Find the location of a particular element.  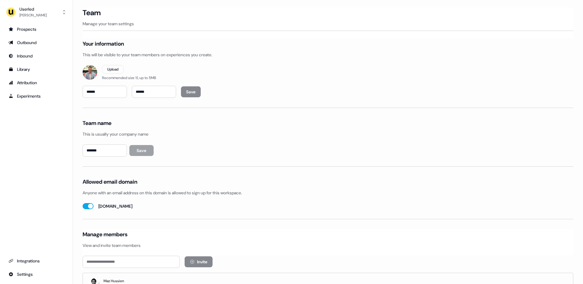

h4: Allowed email domain is located at coordinates (110, 182).